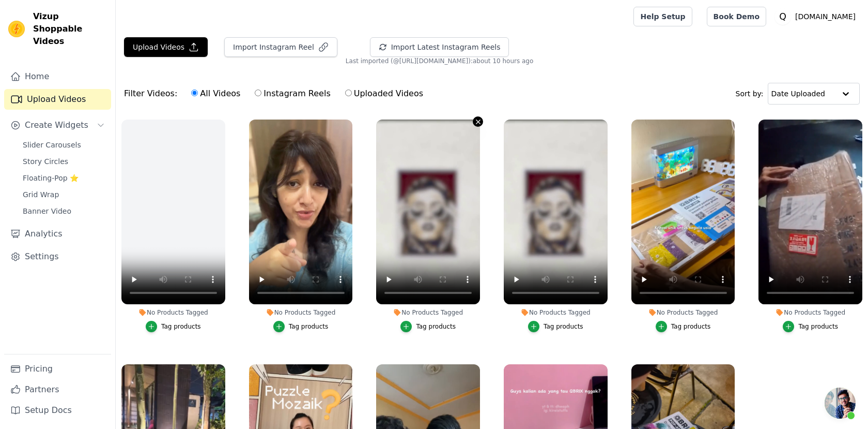 Image resolution: width=868 pixels, height=429 pixels. What do you see at coordinates (384, 94) in the screenshot?
I see `label: Uploaded Videos` at bounding box center [384, 94].